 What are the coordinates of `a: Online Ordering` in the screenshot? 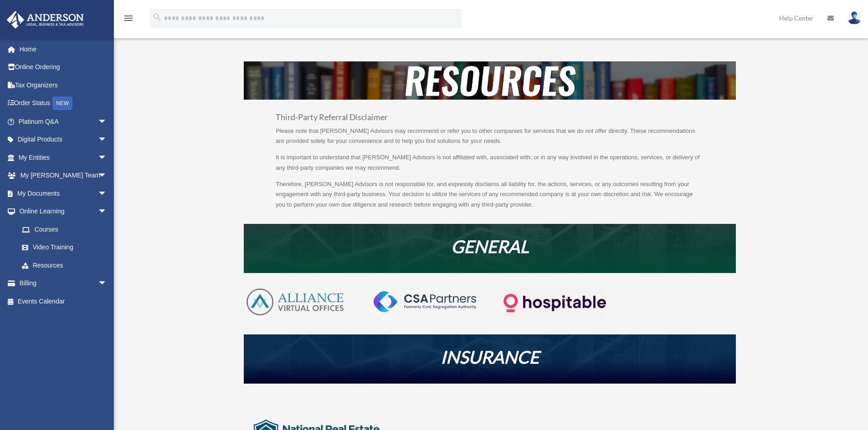 It's located at (64, 67).